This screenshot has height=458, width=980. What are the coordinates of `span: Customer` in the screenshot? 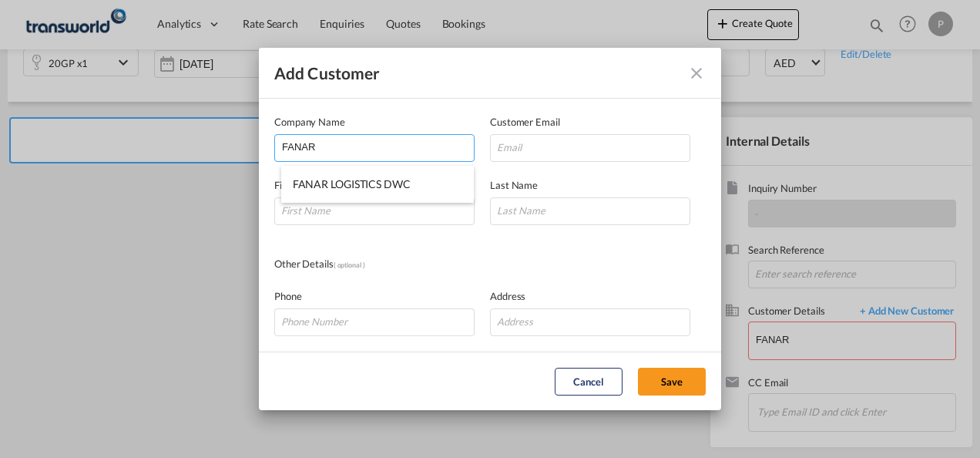 It's located at (343, 72).